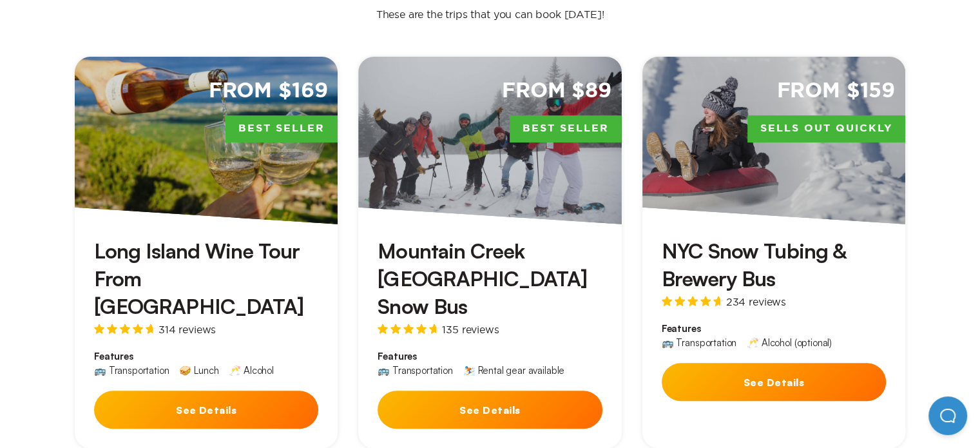 The image size is (980, 448). Describe the element at coordinates (557, 91) in the screenshot. I see `span: From $89` at that location.